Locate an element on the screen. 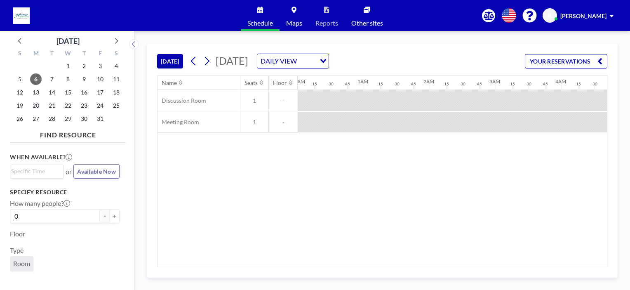  span: Sunday, October 26, 2025 is located at coordinates (20, 119).